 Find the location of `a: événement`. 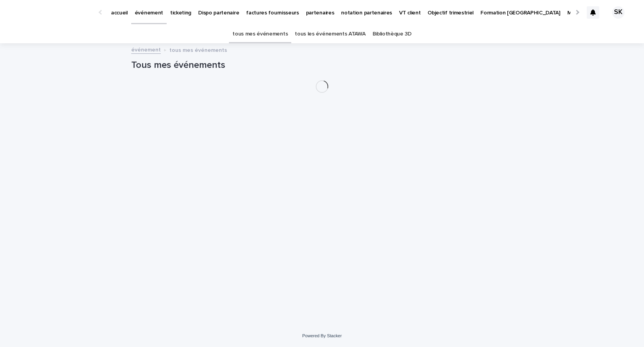

a: événement is located at coordinates (146, 49).